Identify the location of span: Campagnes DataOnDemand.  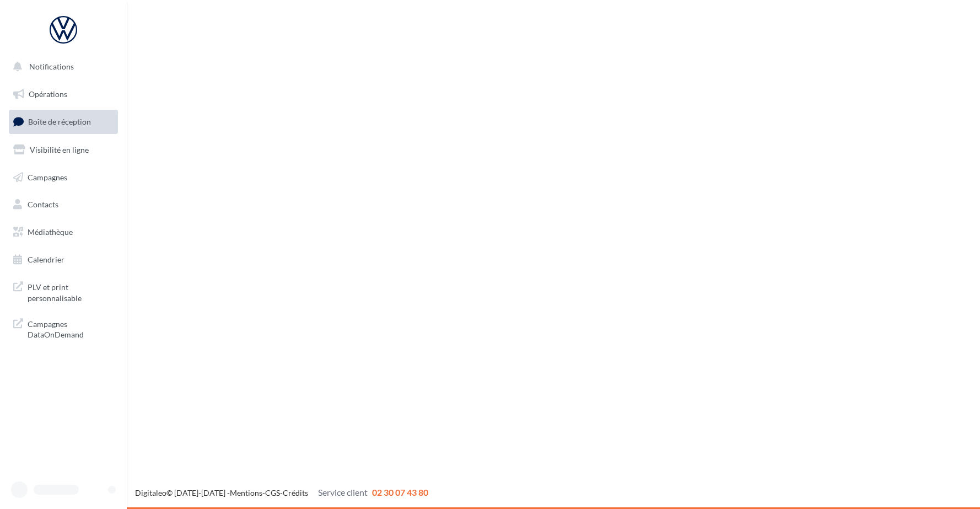
(71, 328).